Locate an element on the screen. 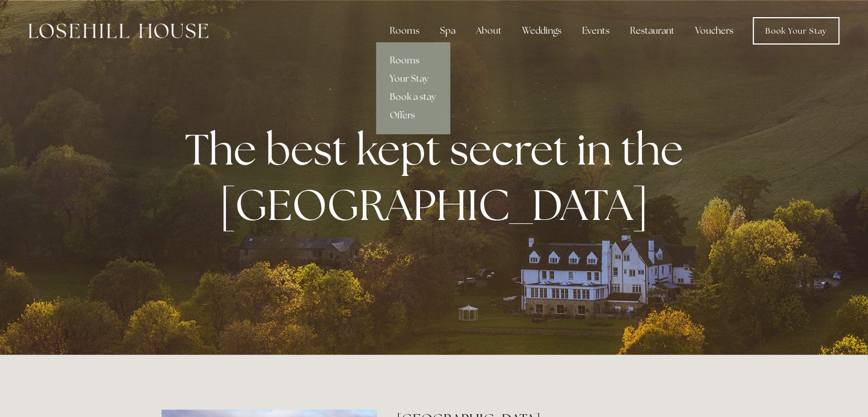 The width and height of the screenshot is (868, 417). a: Offers is located at coordinates (413, 115).